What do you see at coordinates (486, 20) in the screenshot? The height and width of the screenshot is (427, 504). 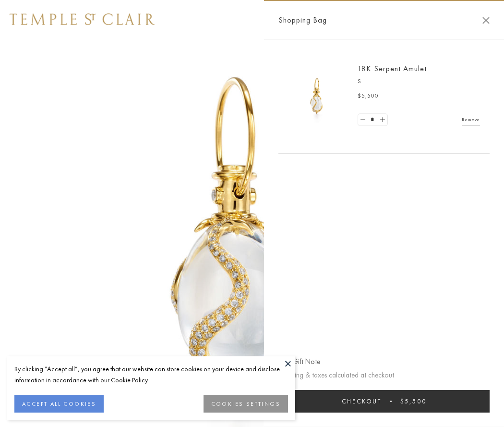 I see `button: Close Shopping Bag` at bounding box center [486, 20].